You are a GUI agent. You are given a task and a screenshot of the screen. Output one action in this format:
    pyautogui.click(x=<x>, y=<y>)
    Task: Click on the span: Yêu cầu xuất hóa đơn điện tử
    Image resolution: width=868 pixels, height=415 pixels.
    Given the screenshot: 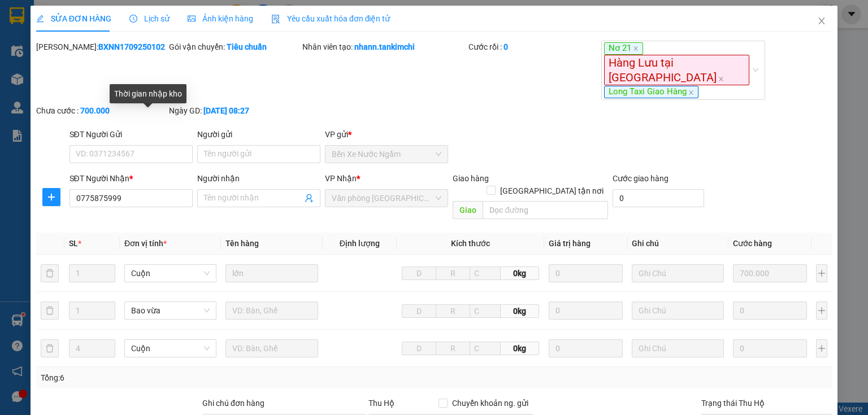 What is the action you would take?
    pyautogui.click(x=330, y=19)
    